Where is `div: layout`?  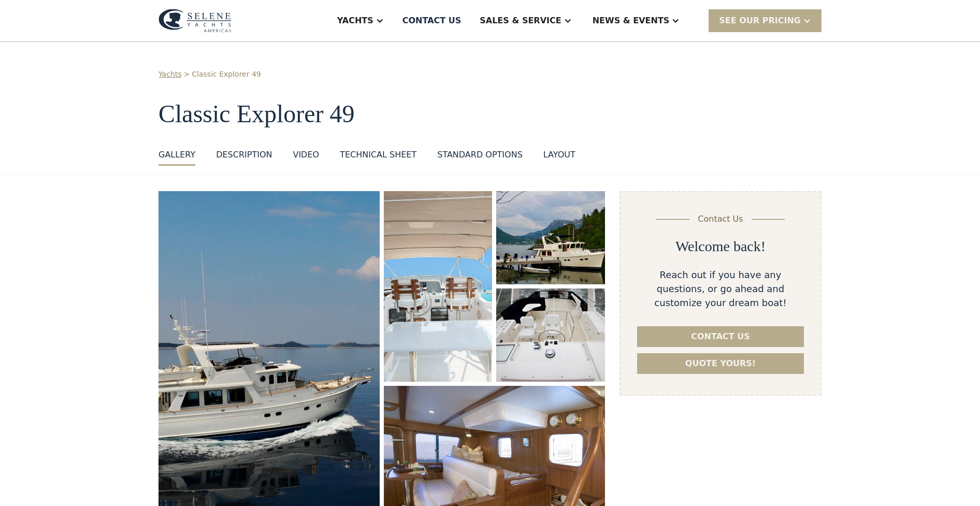
div: layout is located at coordinates (559, 155).